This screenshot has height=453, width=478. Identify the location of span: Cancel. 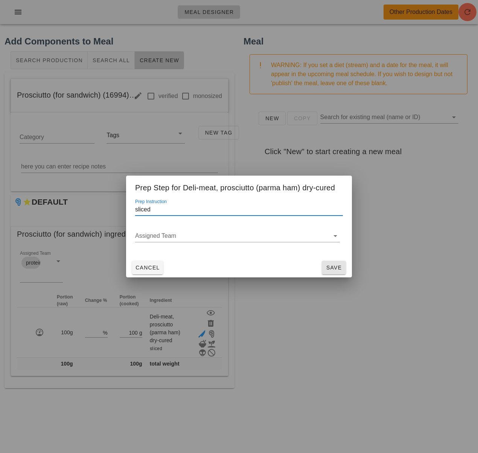
(148, 267).